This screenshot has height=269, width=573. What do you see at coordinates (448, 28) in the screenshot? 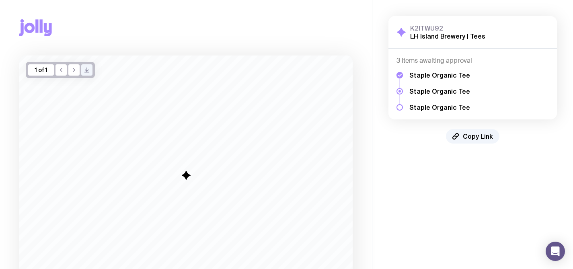
I see `h3: K2ITWU92` at bounding box center [448, 28].